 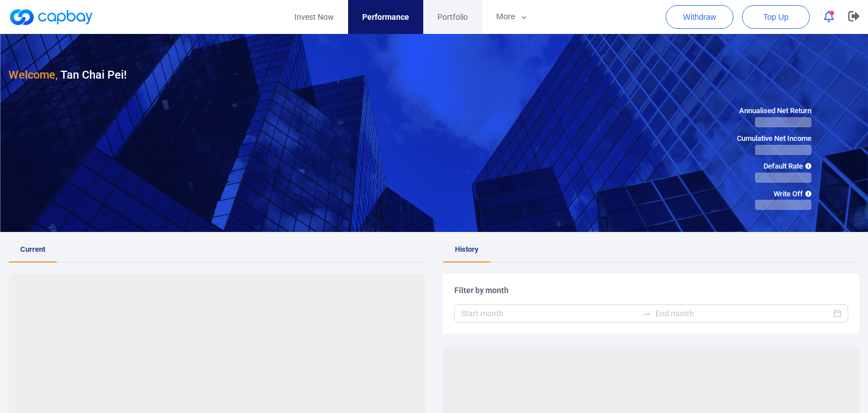 What do you see at coordinates (550, 313) in the screenshot?
I see `input: Start month` at bounding box center [550, 313].